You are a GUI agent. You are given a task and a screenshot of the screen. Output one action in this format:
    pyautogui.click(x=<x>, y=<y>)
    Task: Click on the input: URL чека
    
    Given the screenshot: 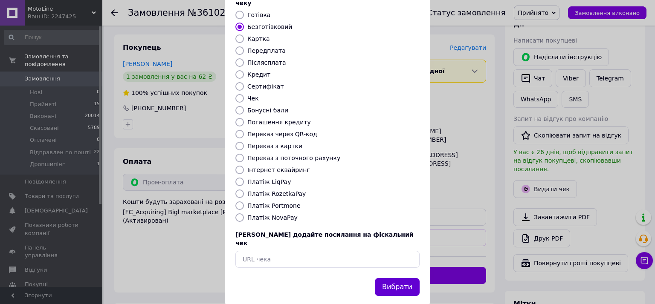 What is the action you would take?
    pyautogui.click(x=327, y=260)
    